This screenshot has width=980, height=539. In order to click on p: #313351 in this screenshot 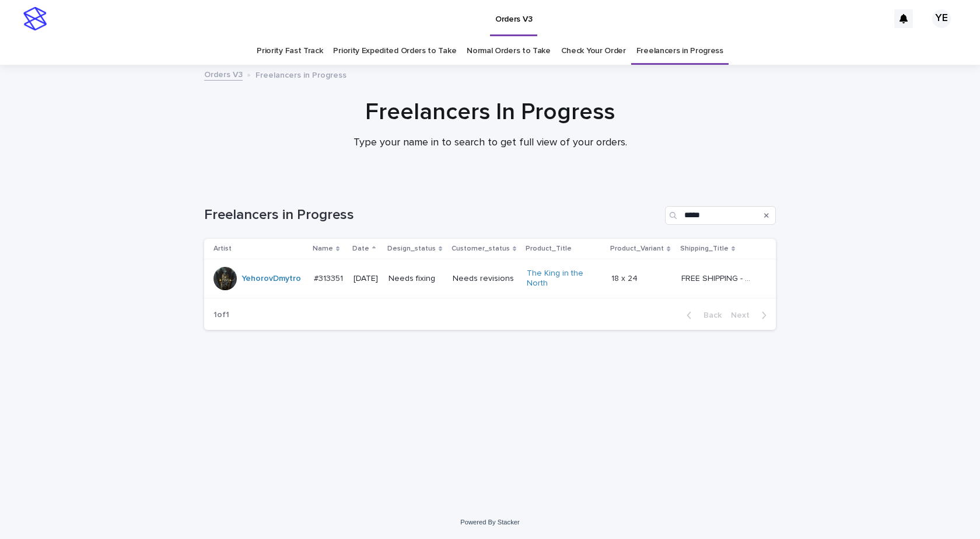, I will do `click(330, 277)`.